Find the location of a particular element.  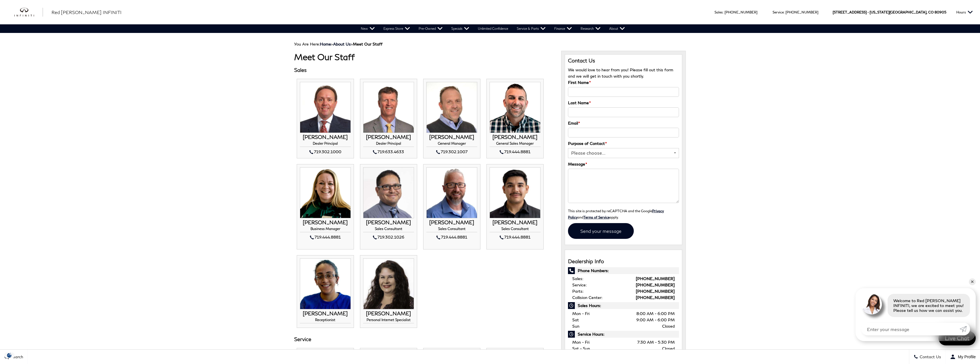

span: Sat - Sun is located at coordinates (581, 348).